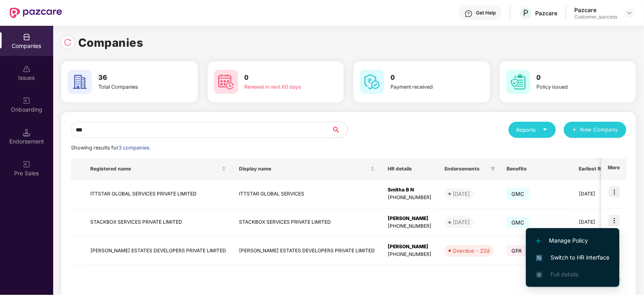  Describe the element at coordinates (111, 148) in the screenshot. I see `span: Showing results for` at that location.